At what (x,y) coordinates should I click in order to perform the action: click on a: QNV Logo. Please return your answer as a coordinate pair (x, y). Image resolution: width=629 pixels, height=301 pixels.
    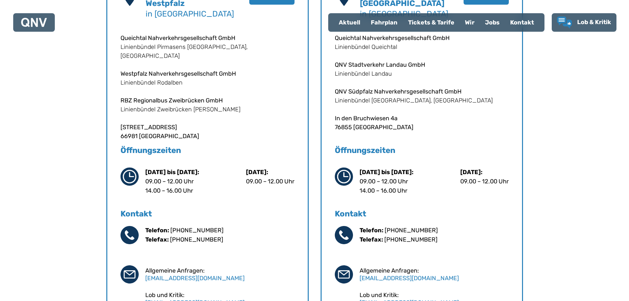
    Looking at the image, I should click on (34, 22).